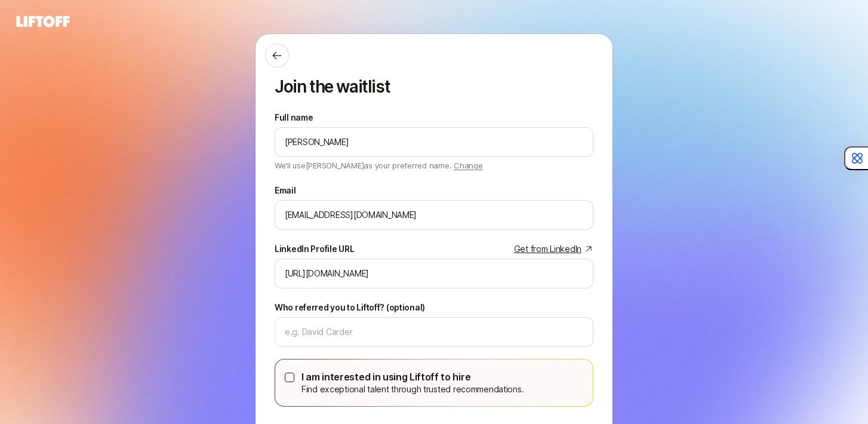  I want to click on button: I am interested in using Liftoff to hireFind exceptional talent through trusted recommendations., so click(290, 377).